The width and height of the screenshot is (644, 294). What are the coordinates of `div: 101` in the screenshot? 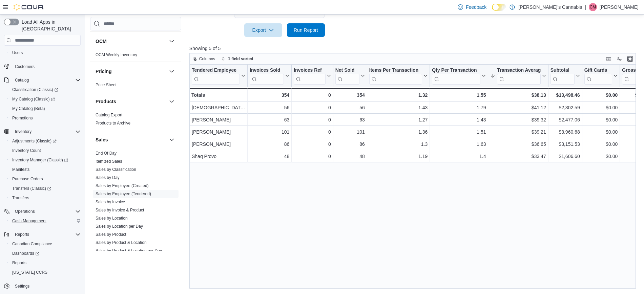 It's located at (350, 132).